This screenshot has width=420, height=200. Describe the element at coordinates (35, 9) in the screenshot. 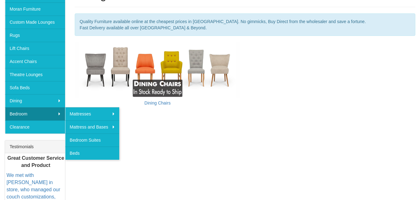

I see `a: Moran Furniture` at that location.